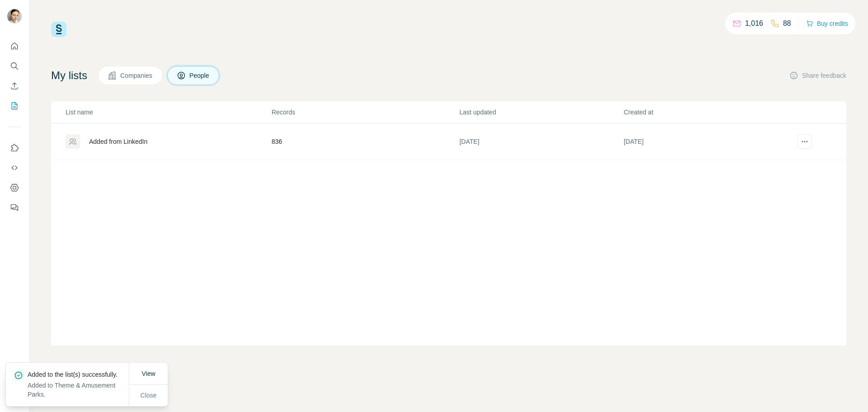  Describe the element at coordinates (136, 76) in the screenshot. I see `span: Companies` at that location.